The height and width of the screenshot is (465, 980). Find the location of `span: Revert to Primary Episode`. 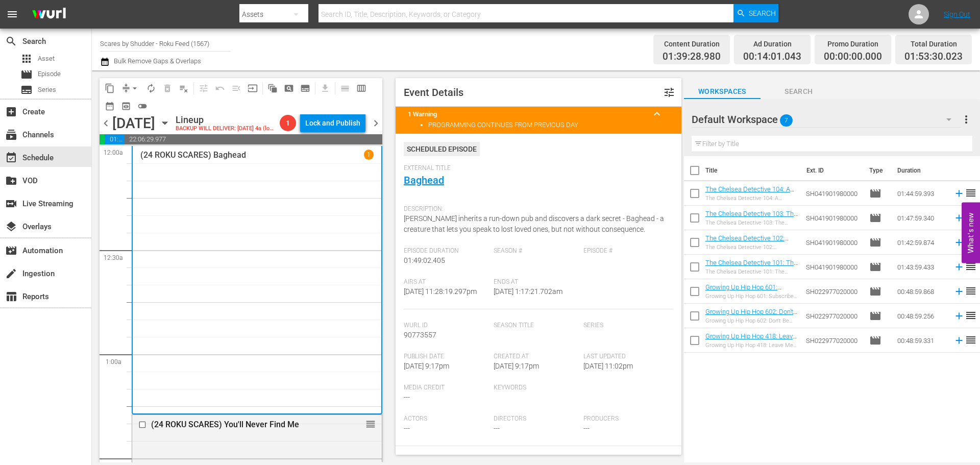

span: Revert to Primary Episode is located at coordinates (220, 89).